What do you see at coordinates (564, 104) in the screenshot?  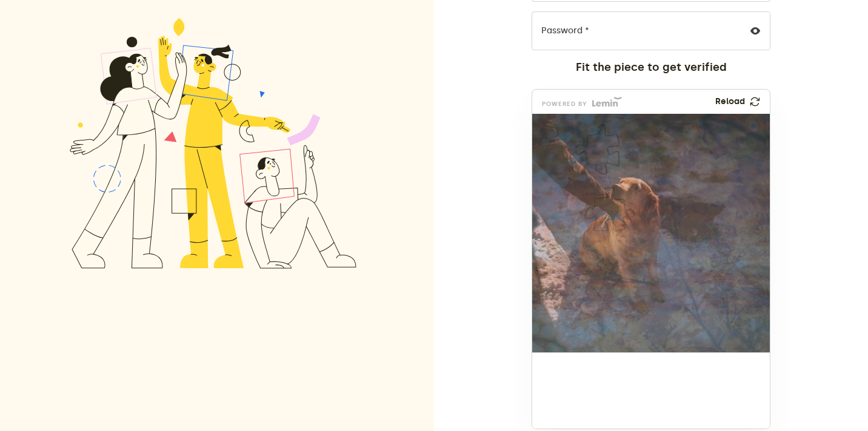 I see `p: powered by` at bounding box center [564, 104].